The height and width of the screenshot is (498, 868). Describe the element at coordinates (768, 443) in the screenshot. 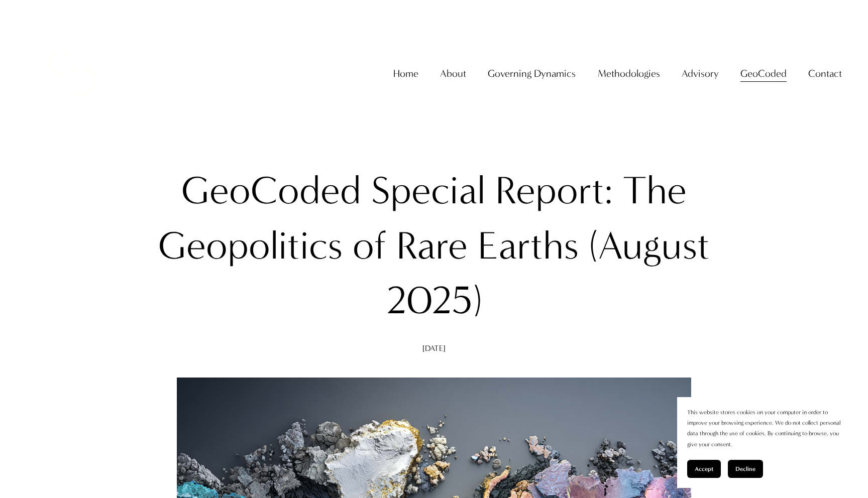

I see `section: Cookie banner` at that location.